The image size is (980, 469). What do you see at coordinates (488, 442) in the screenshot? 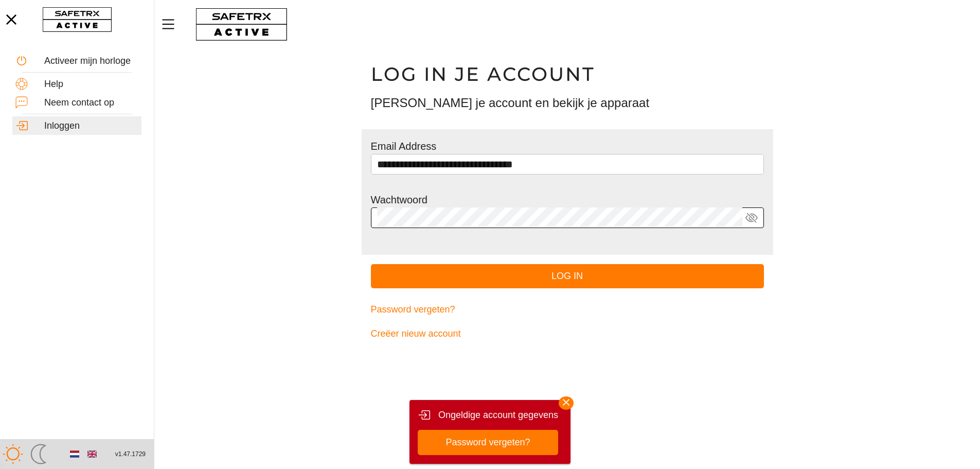
I see `button: Password vergeten?` at bounding box center [488, 442].